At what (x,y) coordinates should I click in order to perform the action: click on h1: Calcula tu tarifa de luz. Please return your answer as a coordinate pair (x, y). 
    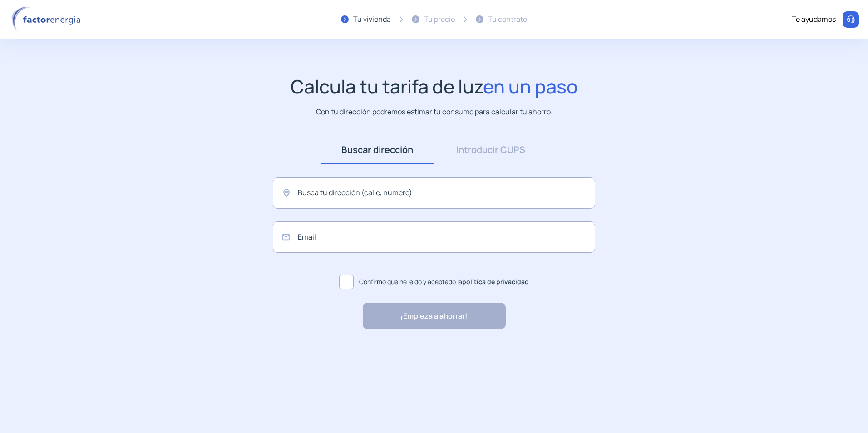
    Looking at the image, I should click on (434, 86).